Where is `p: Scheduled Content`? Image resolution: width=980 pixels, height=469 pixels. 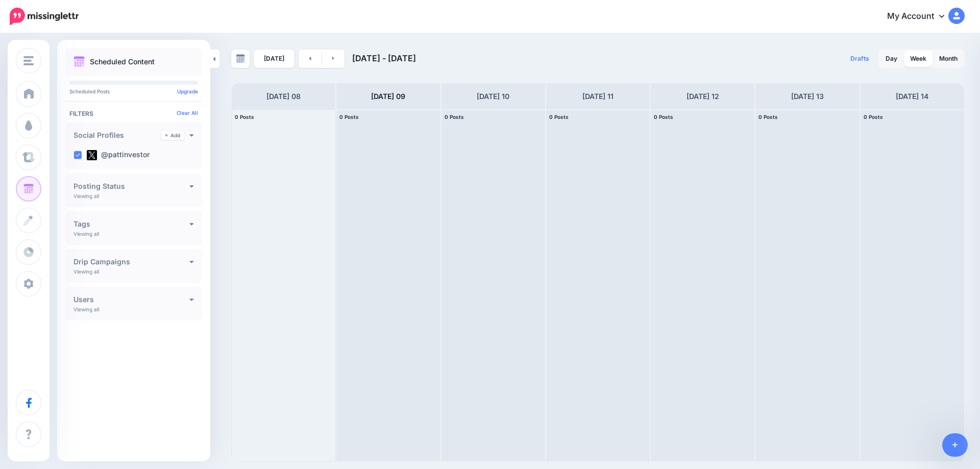 p: Scheduled Content is located at coordinates (122, 62).